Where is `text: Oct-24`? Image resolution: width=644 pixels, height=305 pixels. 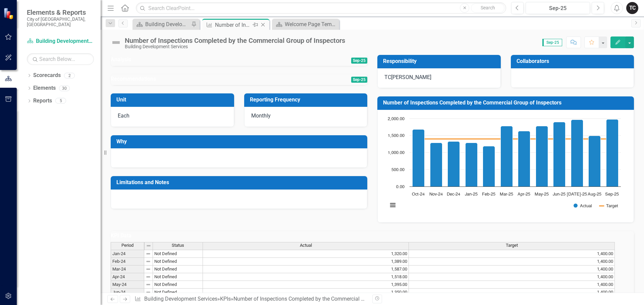 text: Oct-24 is located at coordinates (418, 194).